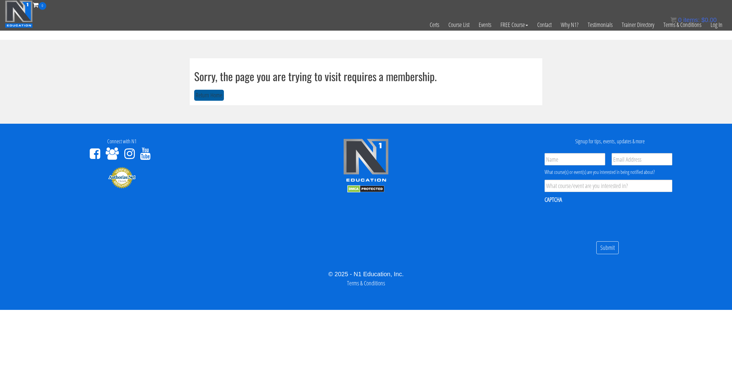  What do you see at coordinates (607, 248) in the screenshot?
I see `input: Submit` at bounding box center [607, 248].